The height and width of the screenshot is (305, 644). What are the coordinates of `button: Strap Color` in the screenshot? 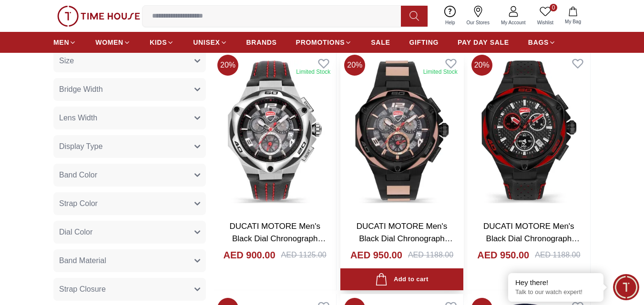 It's located at (130, 204).